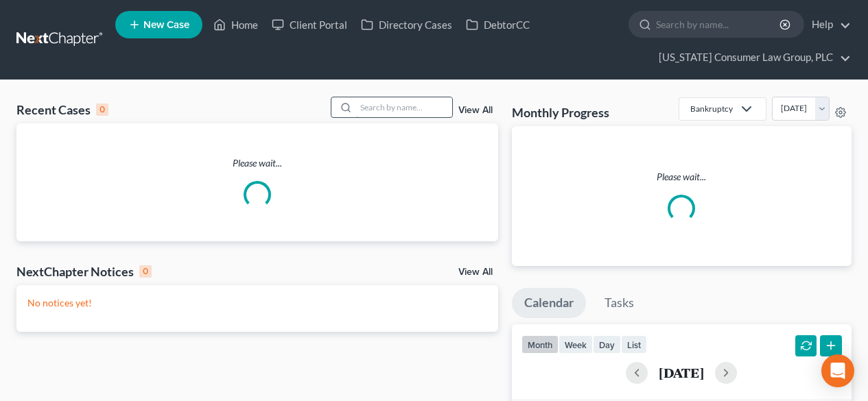  I want to click on a: Home, so click(236, 24).